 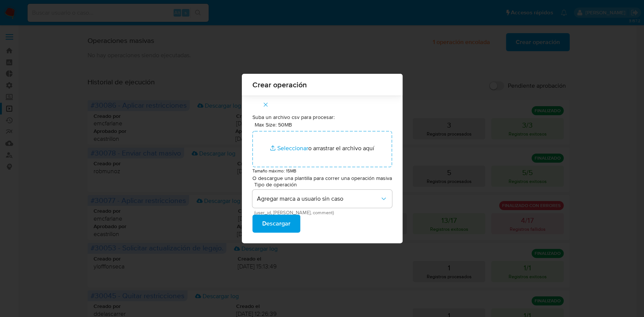 What do you see at coordinates (276, 224) in the screenshot?
I see `span: Descargar` at bounding box center [276, 224].